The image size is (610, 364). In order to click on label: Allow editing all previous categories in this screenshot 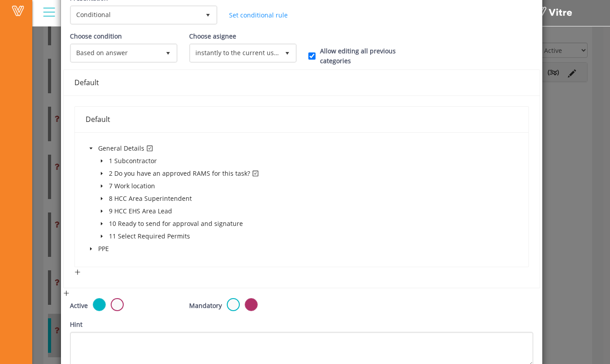, I will do `click(367, 56)`.